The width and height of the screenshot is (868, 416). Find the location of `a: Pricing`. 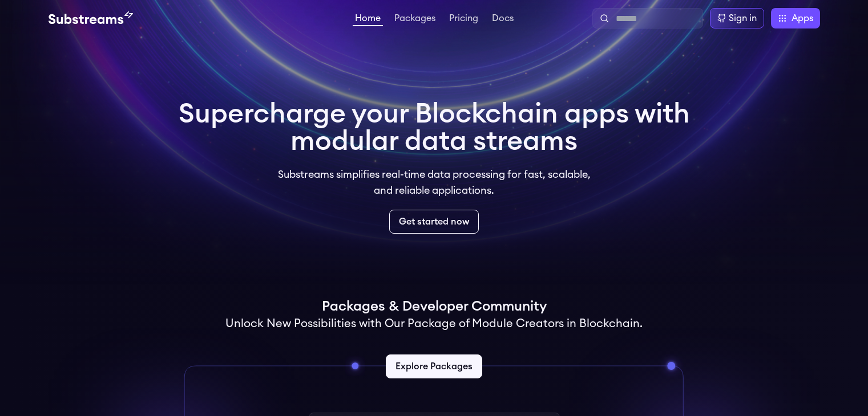

a: Pricing is located at coordinates (463, 20).